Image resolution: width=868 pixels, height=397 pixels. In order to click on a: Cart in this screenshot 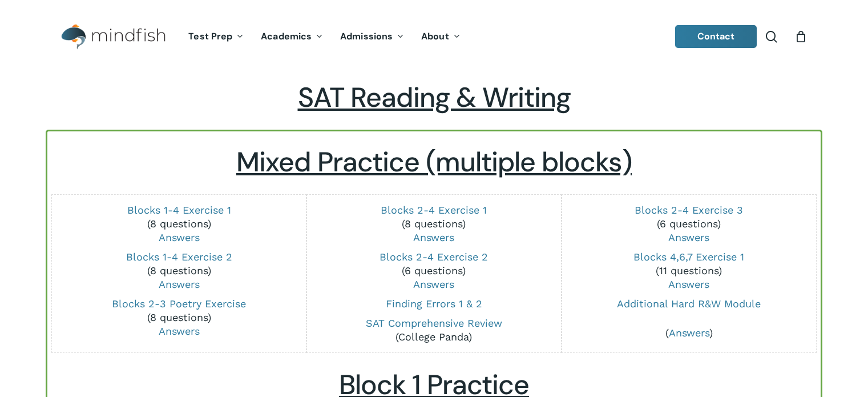, I will do `click(801, 36)`.